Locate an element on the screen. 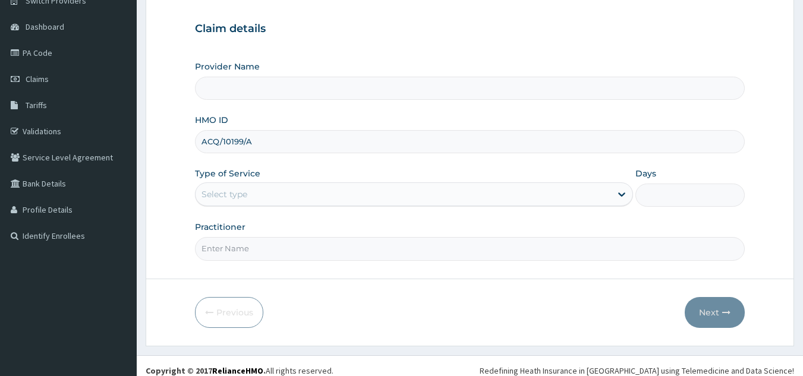  button: Next is located at coordinates (714, 313).